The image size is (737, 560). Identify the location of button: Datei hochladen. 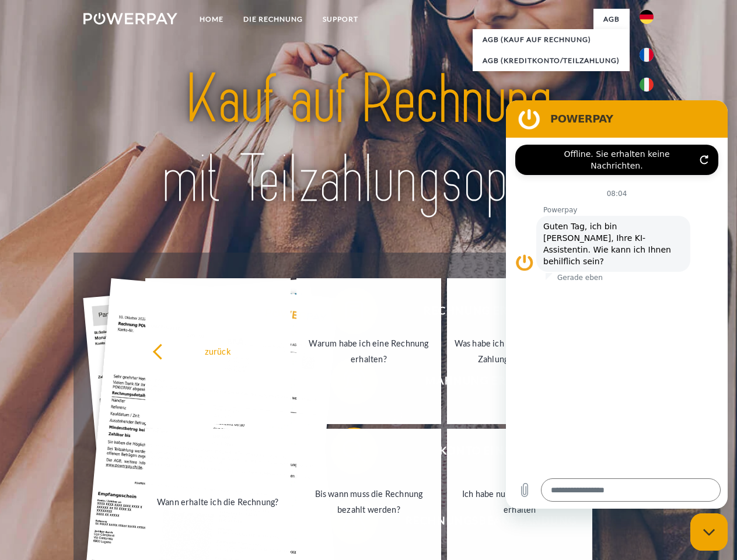
(19, 390).